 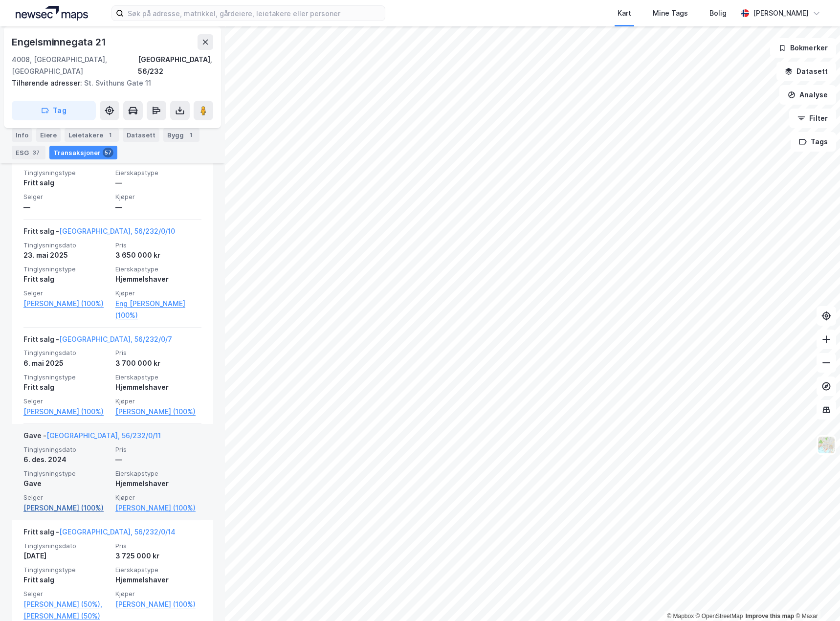 I want to click on div: Info, so click(x=22, y=135).